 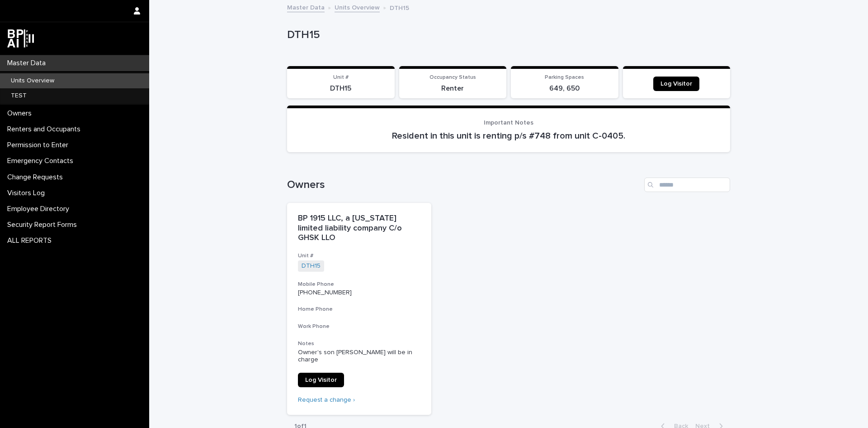 I want to click on a: Units Overview, so click(x=357, y=7).